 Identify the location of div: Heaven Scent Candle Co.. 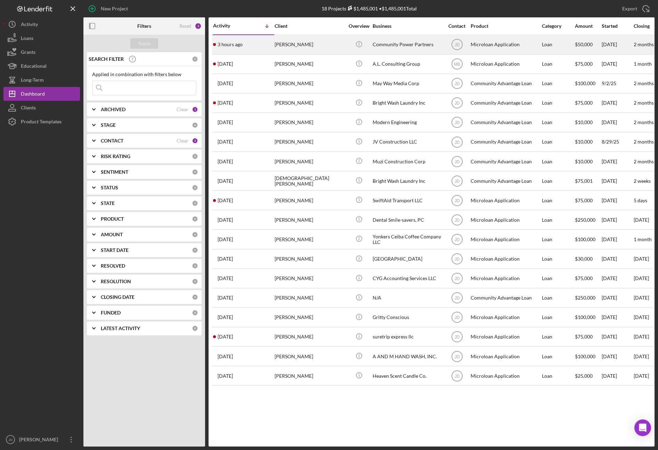
(408, 376).